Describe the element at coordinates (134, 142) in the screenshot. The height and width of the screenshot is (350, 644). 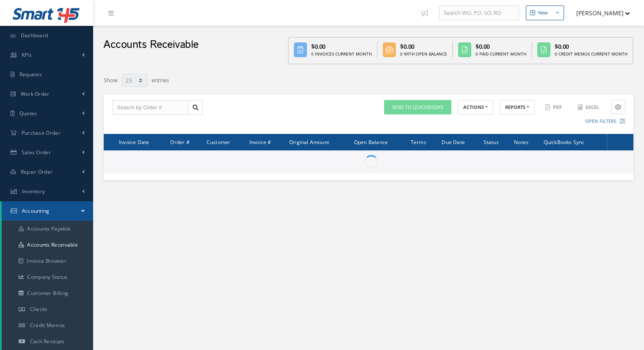
I see `span: Invoice Date` at that location.